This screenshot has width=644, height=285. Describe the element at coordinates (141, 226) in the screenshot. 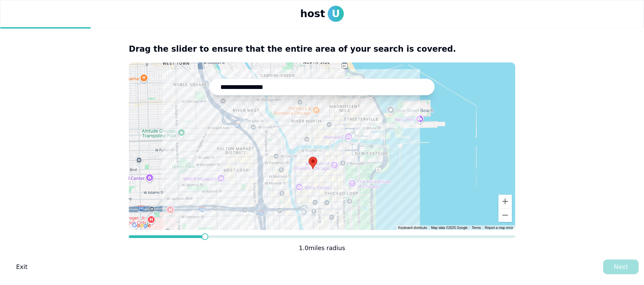

I see `a: Open this area in Google Maps (opens a new window)` at that location.